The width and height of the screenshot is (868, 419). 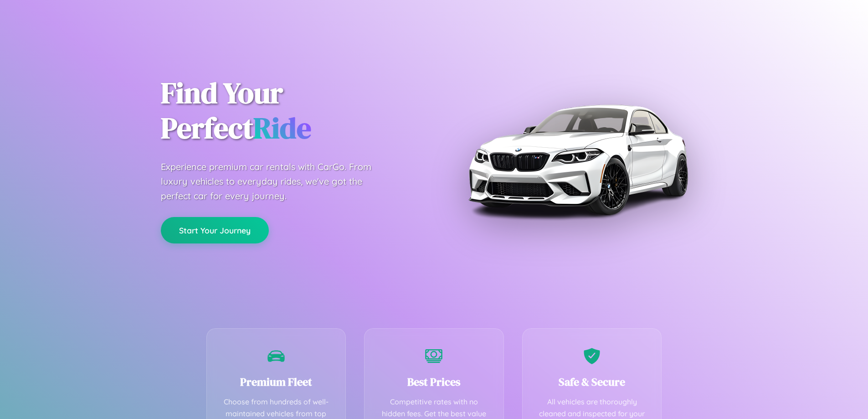 What do you see at coordinates (276, 381) in the screenshot?
I see `h3: Premium Fleet` at bounding box center [276, 381].